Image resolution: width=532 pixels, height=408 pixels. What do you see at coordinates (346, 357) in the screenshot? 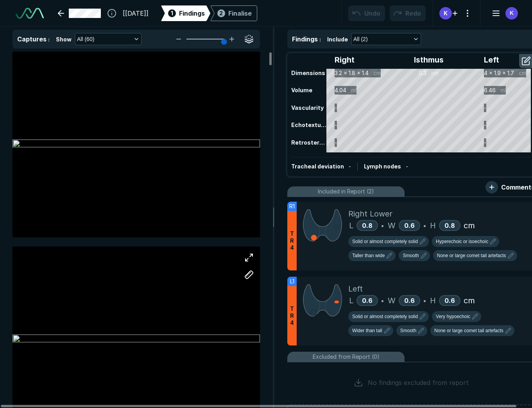
I see `span: Excluded from Report (0)` at bounding box center [346, 357].